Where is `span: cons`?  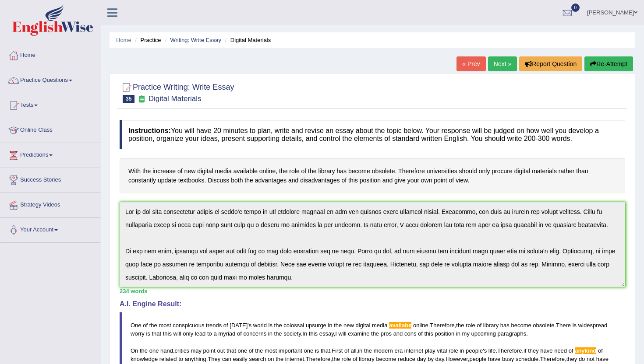
span: cons is located at coordinates (410, 333).